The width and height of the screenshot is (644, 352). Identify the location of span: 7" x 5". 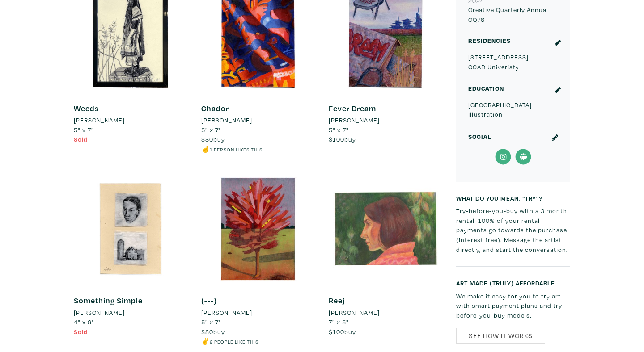
(339, 322).